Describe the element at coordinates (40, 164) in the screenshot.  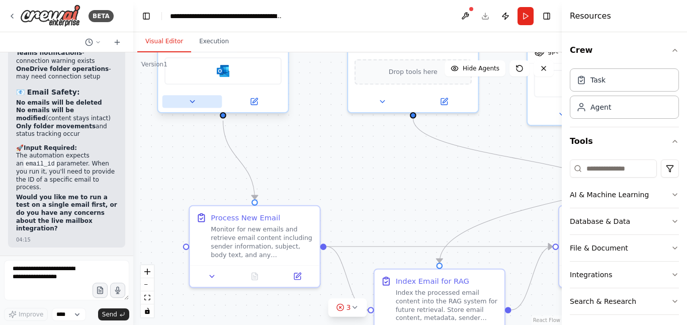
I see `code: email_id` at that location.